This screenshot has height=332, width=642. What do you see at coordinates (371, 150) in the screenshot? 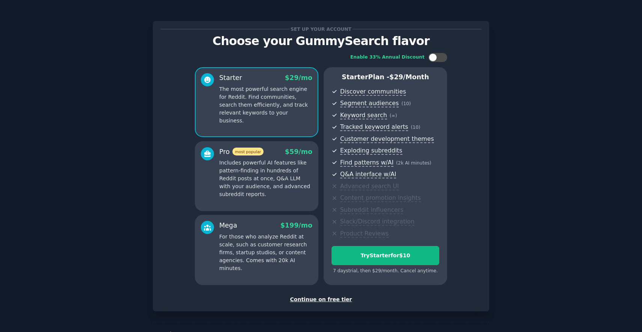
I see `span: Exploding subreddits` at bounding box center [371, 150].